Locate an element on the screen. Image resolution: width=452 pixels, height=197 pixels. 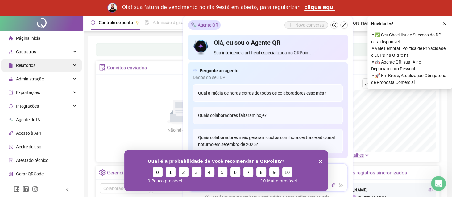
div: Encerrar pesquisa is located at coordinates (196, 11).